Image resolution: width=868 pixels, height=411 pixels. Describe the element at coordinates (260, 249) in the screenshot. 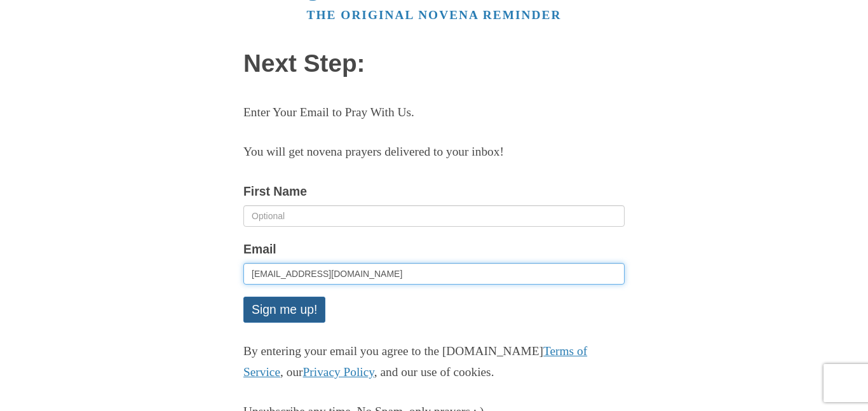

I see `label: Email` at that location.